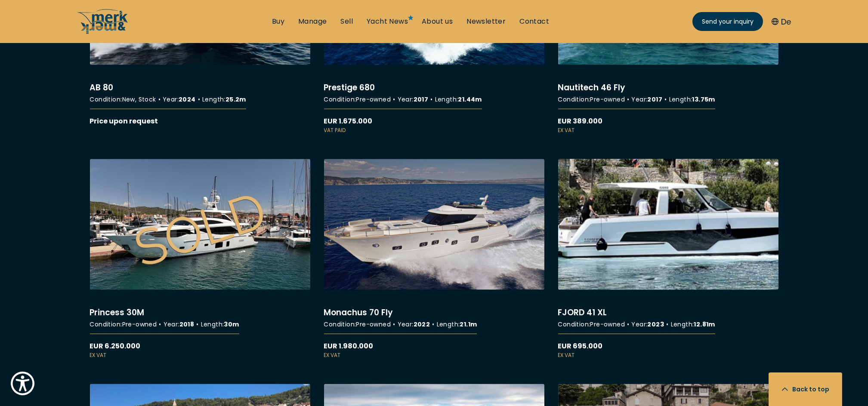 This screenshot has height=406, width=868. I want to click on a: Newsletter, so click(486, 22).